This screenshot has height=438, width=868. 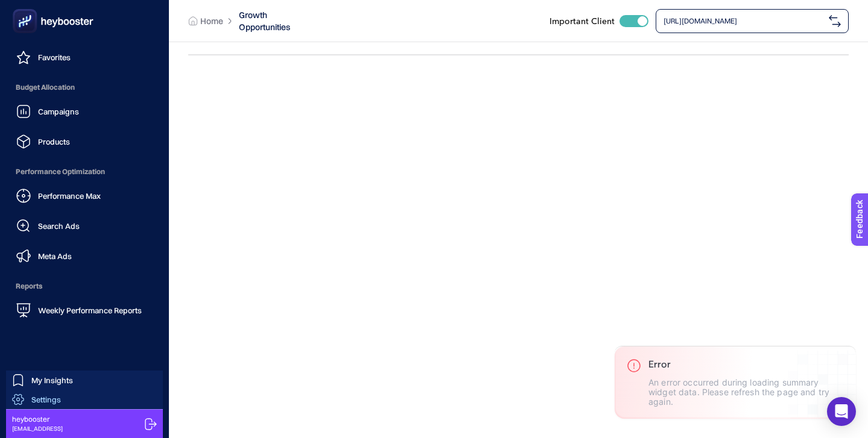 I want to click on a: Performance Max, so click(x=84, y=196).